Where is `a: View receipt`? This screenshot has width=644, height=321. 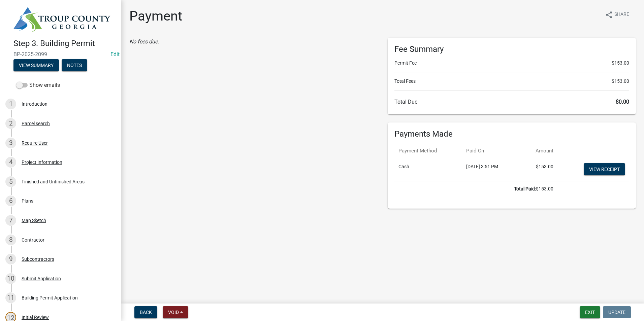 a: View receipt is located at coordinates (605, 169).